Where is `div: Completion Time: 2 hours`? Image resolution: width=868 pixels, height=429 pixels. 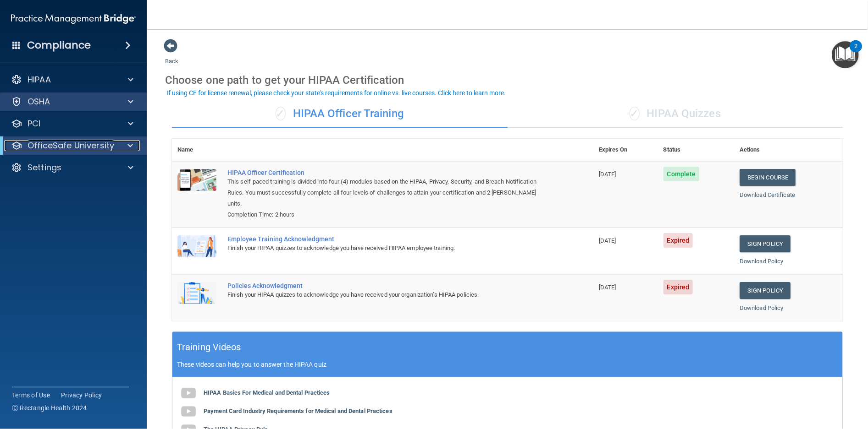
div: Completion Time: 2 hours is located at coordinates (387, 215).